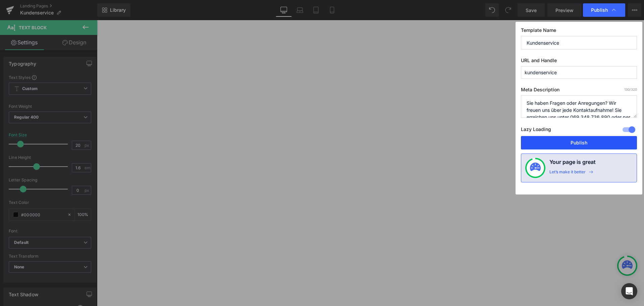 The height and width of the screenshot is (306, 644). What do you see at coordinates (572, 163) in the screenshot?
I see `h4: Your page is great` at bounding box center [572, 163].